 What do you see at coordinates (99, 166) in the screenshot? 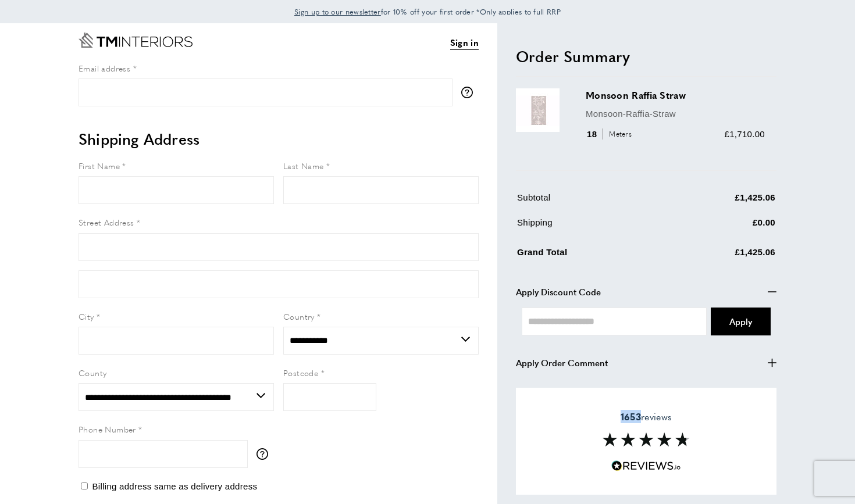
I see `span: First Name` at bounding box center [99, 166].